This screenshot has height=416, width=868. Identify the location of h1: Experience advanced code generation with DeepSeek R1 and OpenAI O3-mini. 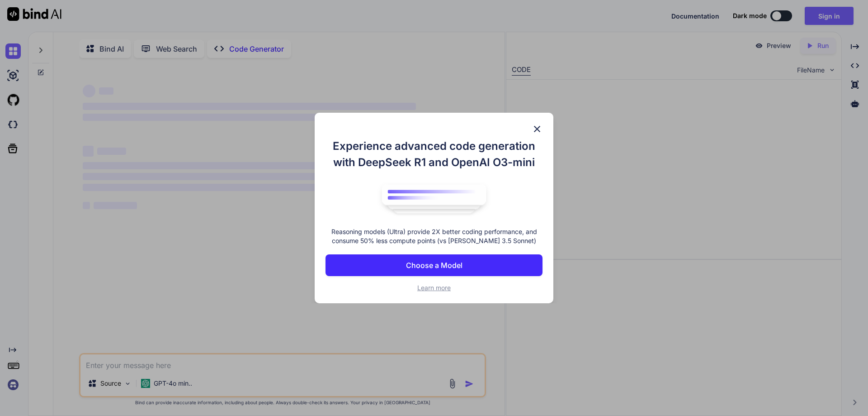
(434, 154).